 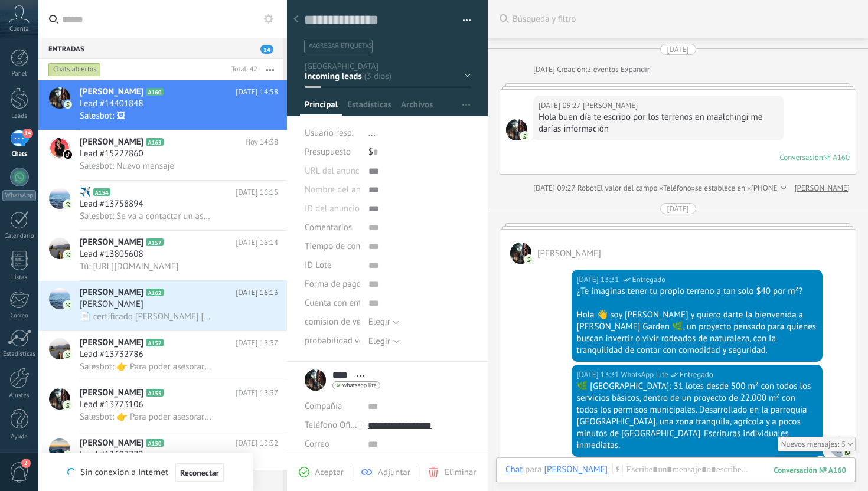 What do you see at coordinates (261, 142) in the screenshot?
I see `span: Hoy 14:38` at bounding box center [261, 142].